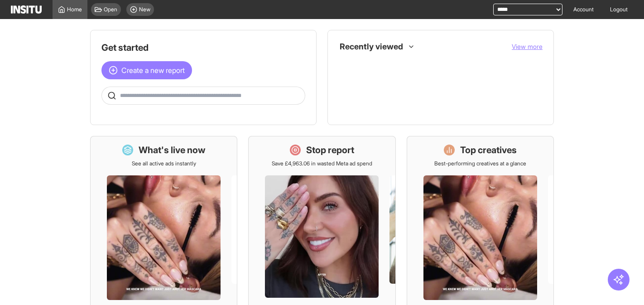 The image size is (644, 305). I want to click on span: Open, so click(111, 9).